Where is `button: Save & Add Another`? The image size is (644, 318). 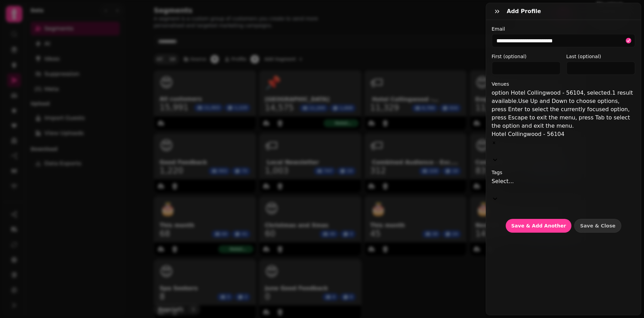 button: Save & Add Another is located at coordinates (539, 225).